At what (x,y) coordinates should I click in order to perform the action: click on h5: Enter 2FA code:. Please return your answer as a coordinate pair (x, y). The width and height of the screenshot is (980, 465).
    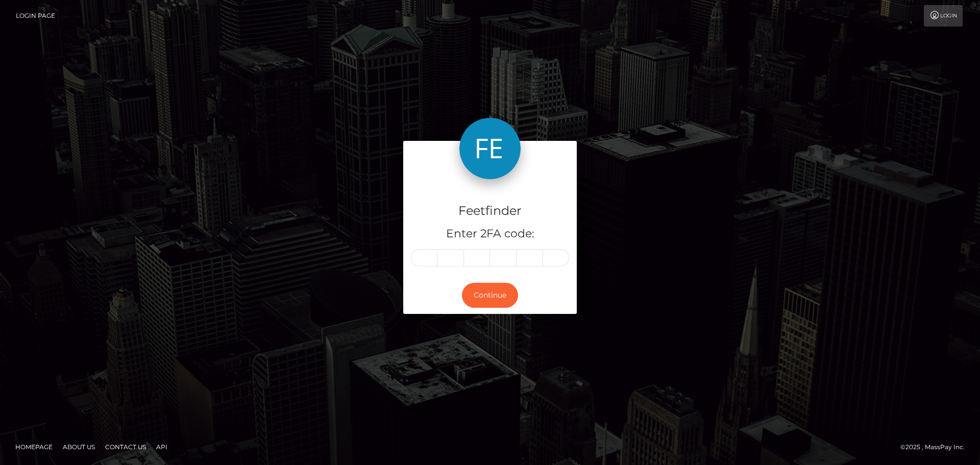
    Looking at the image, I should click on (490, 234).